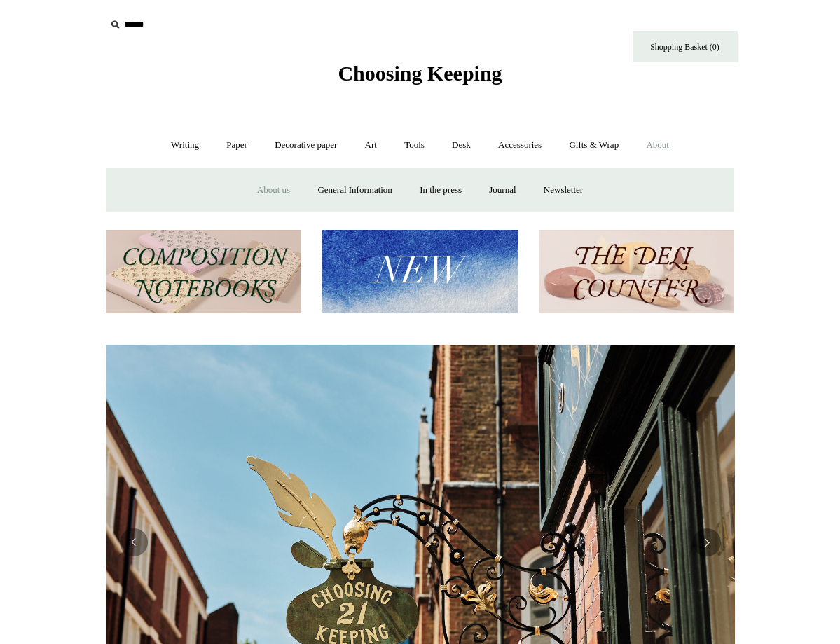 The width and height of the screenshot is (840, 644). I want to click on a: Newsletter, so click(563, 190).